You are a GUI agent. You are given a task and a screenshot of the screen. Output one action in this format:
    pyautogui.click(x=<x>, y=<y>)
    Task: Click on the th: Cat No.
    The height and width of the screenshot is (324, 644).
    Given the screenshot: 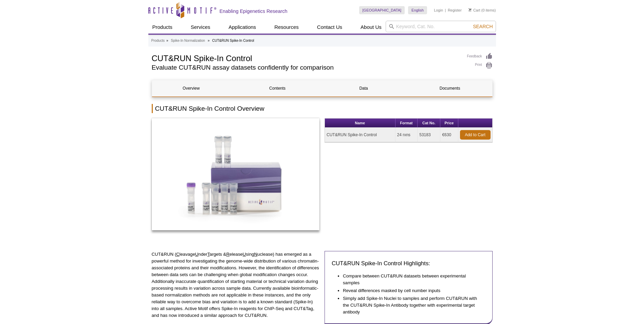 What is the action you would take?
    pyautogui.click(x=429, y=123)
    